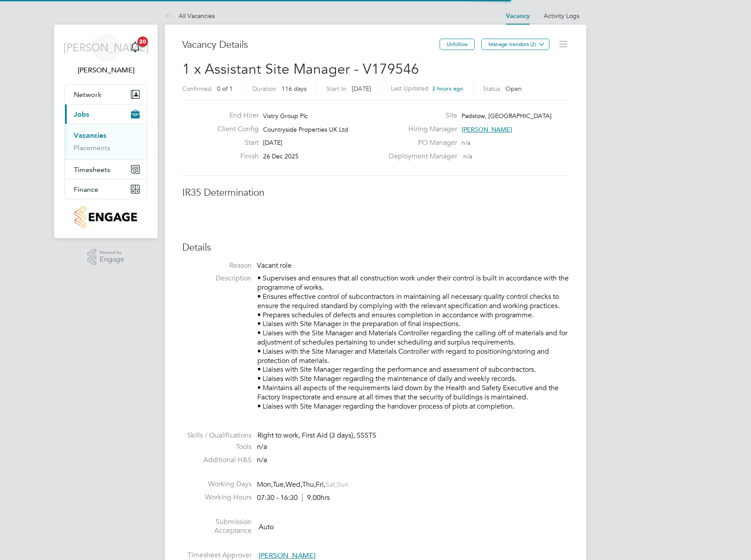  What do you see at coordinates (86, 189) in the screenshot?
I see `span: Finance` at bounding box center [86, 189].